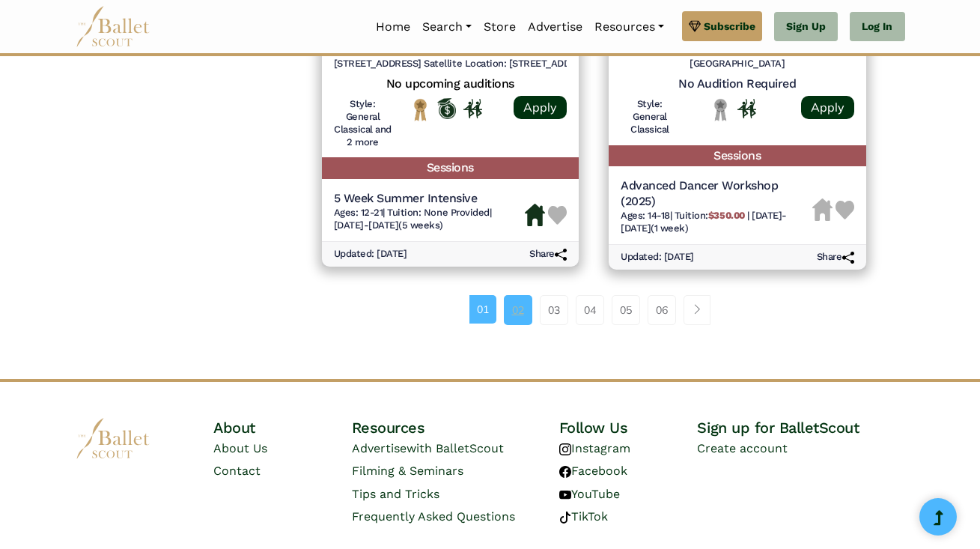 Image resolution: width=980 pixels, height=549 pixels. What do you see at coordinates (359, 212) in the screenshot?
I see `span: Ages: 12-21` at bounding box center [359, 212].